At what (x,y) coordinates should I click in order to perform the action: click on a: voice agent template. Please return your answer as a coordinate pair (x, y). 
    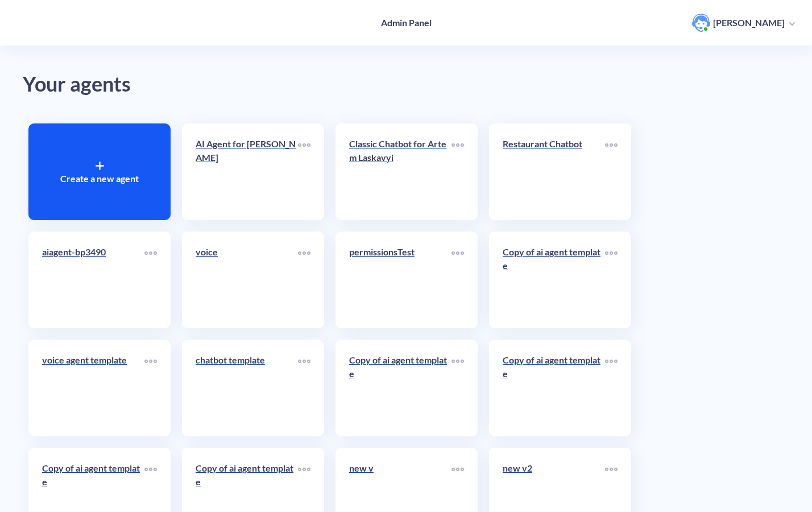
    Looking at the image, I should click on (93, 388).